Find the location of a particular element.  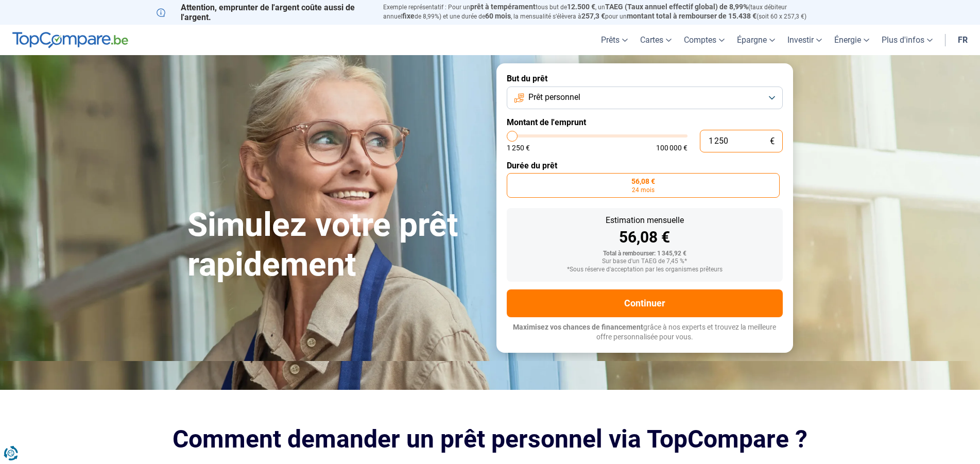

a: Énergie is located at coordinates (852, 40).